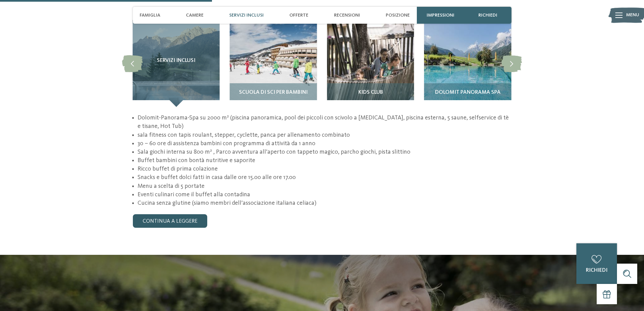 The width and height of the screenshot is (644, 311). What do you see at coordinates (273, 93) in the screenshot?
I see `span: Scuola di sci per bambini` at bounding box center [273, 93].